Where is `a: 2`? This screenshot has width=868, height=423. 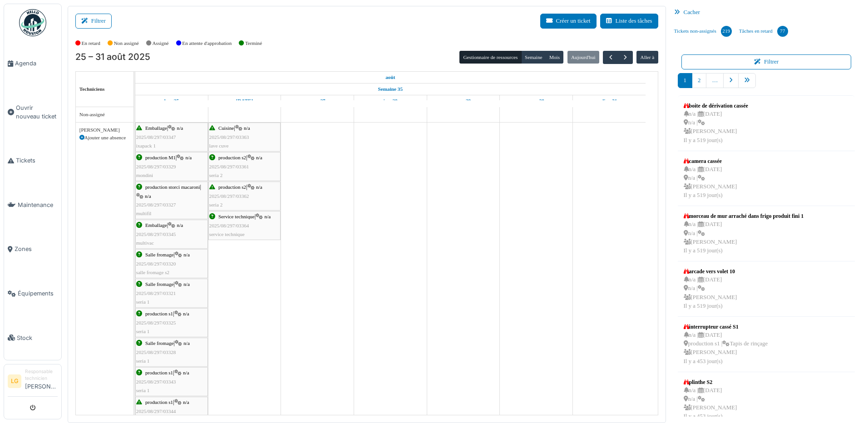 a: 2 is located at coordinates (699, 81).